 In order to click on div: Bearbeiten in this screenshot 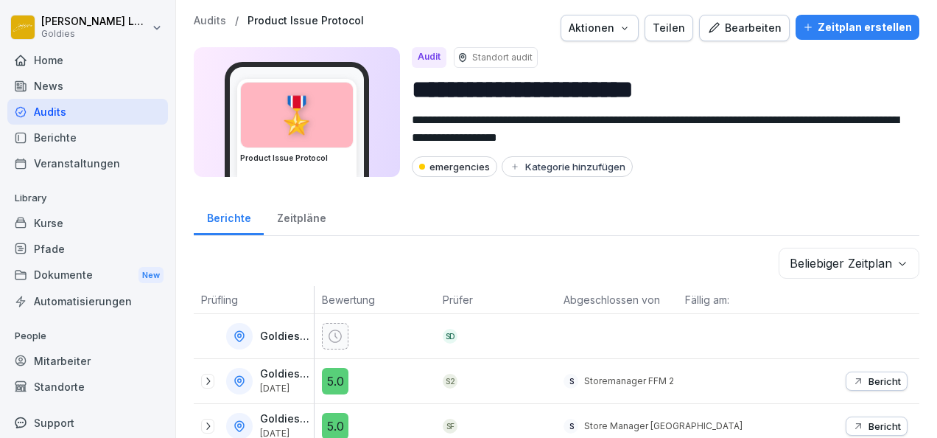, I will do `click(744, 28)`.